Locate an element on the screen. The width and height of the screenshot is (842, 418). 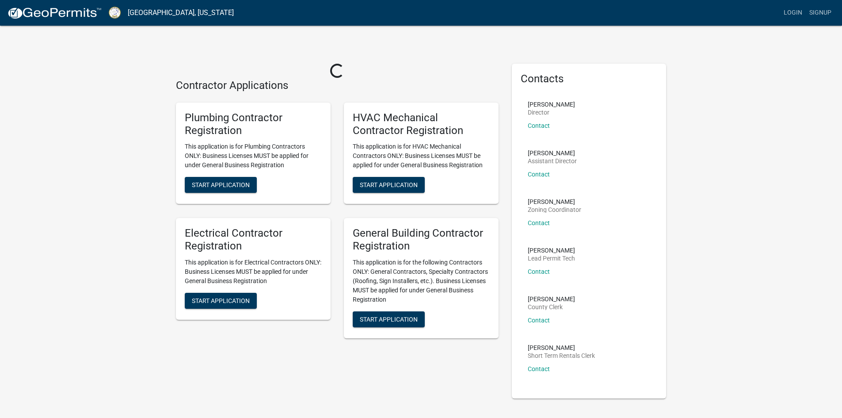
p: This application is for Electrical Contractors ONLY: Business Licenses MUST be applied for under ... is located at coordinates (253, 271).